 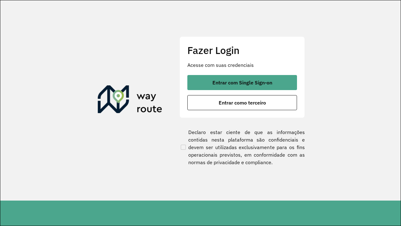 What do you see at coordinates (130, 100) in the screenshot?
I see `img: Roteirizador AmbevTech` at bounding box center [130, 100].